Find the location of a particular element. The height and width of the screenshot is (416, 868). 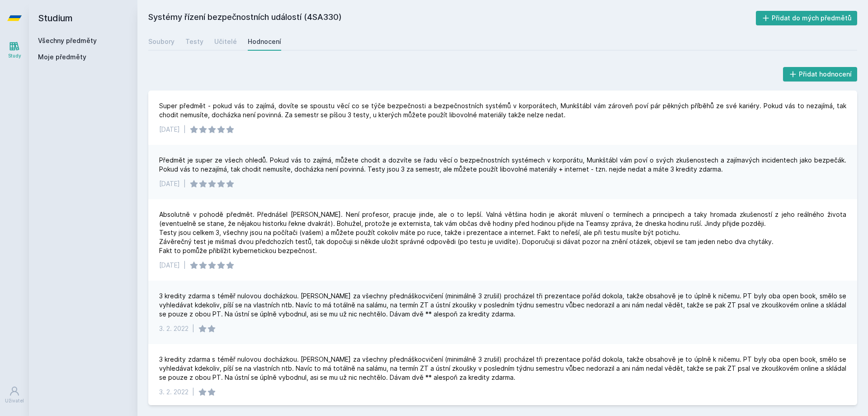

div: Soubory is located at coordinates (162, 42).